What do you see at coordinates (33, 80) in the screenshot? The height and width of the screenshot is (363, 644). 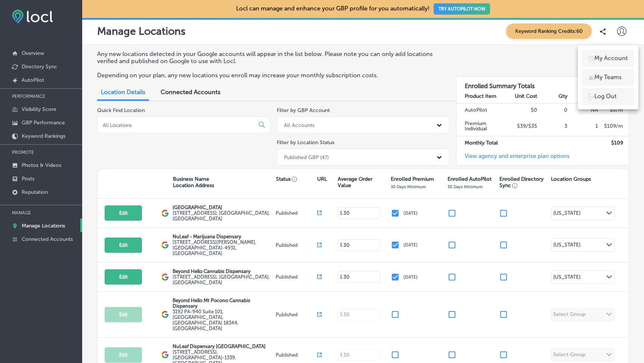 I see `p: AutoPilot` at bounding box center [33, 80].